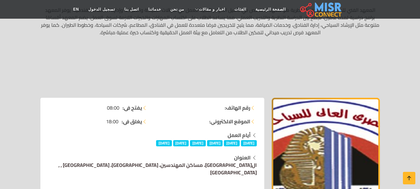 Image resolution: width=420 pixels, height=189 pixels. I want to click on a: تسجيل الدخول, so click(101, 9).